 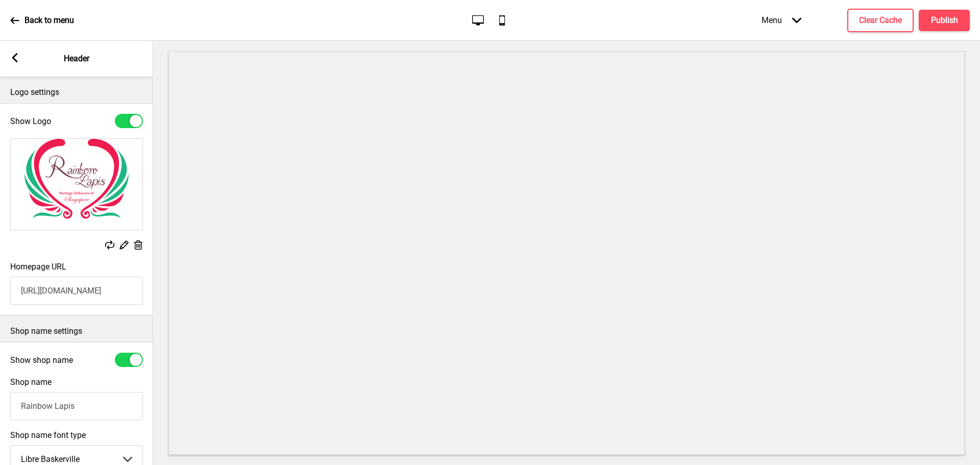 I want to click on div: Menu, so click(x=782, y=20).